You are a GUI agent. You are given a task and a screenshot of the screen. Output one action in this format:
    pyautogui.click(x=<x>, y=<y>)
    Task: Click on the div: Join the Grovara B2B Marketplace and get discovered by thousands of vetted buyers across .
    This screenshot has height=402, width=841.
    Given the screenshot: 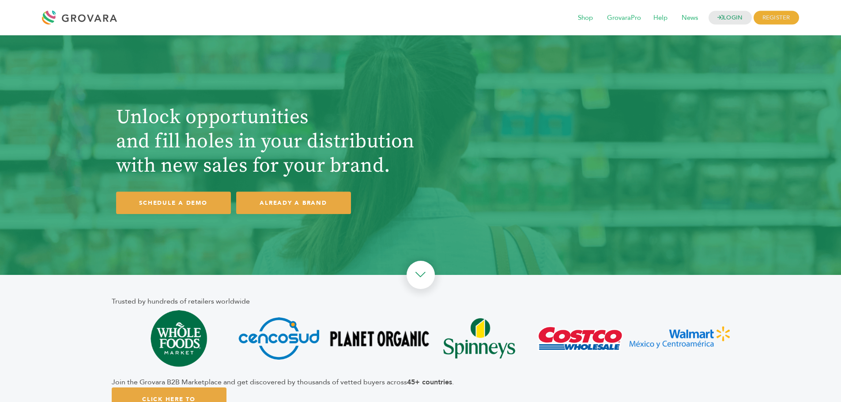 What is the action you would take?
    pyautogui.click(x=421, y=382)
    